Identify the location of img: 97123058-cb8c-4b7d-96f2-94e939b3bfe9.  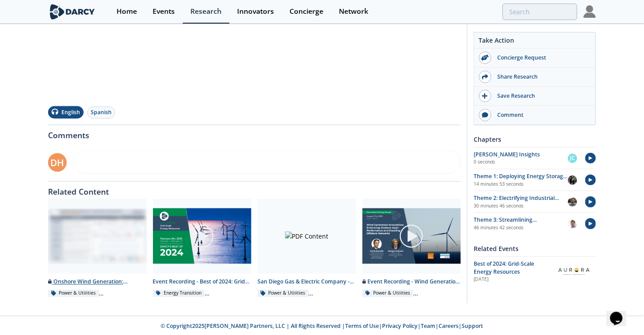
(573, 201).